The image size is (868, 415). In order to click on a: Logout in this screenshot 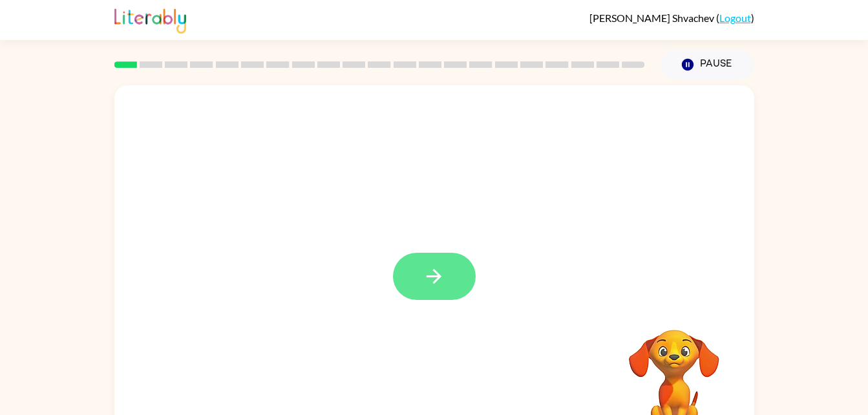, I will do `click(735, 18)`.